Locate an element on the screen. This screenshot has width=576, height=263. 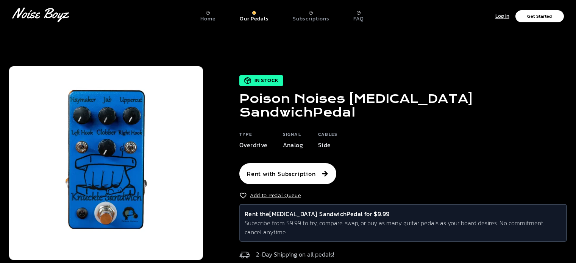
div: In Stock is located at coordinates (261, 81).